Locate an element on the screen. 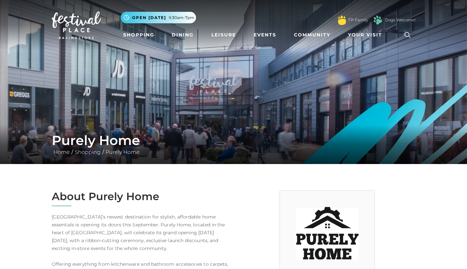 The image size is (467, 269). a: Leisure is located at coordinates (224, 35).